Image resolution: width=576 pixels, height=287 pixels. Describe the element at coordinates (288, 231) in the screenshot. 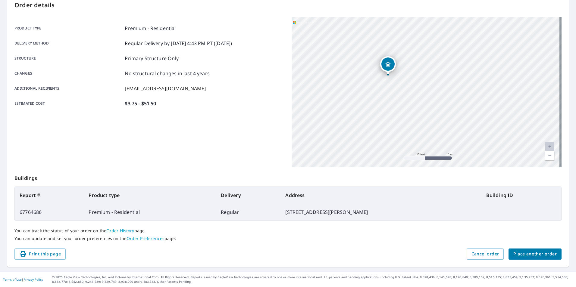

I see `p: You can track the status of your order on the page.` at that location.